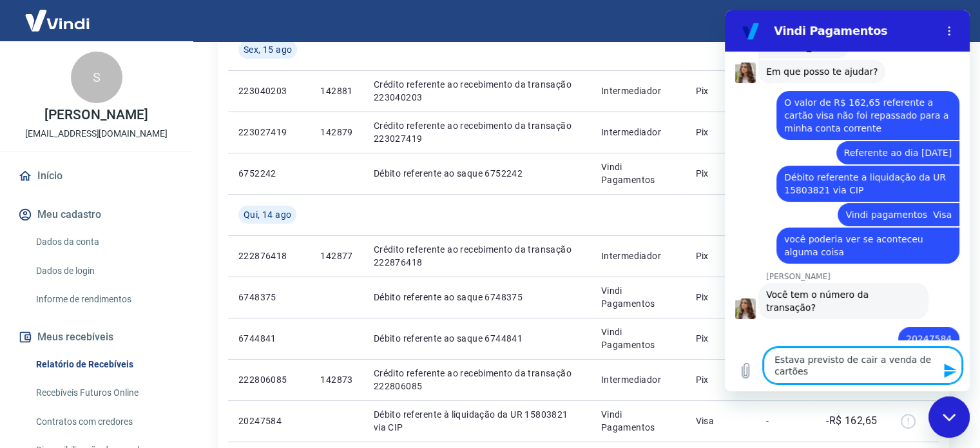 This screenshot has height=448, width=980. What do you see at coordinates (477, 339) in the screenshot?
I see `p: Débito referente ao saque 6744841` at bounding box center [477, 339].